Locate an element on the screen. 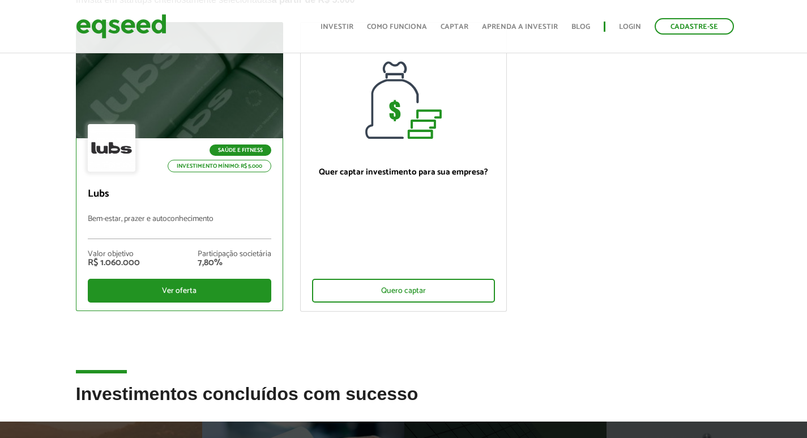 The height and width of the screenshot is (438, 807). a: Investir is located at coordinates (337, 27).